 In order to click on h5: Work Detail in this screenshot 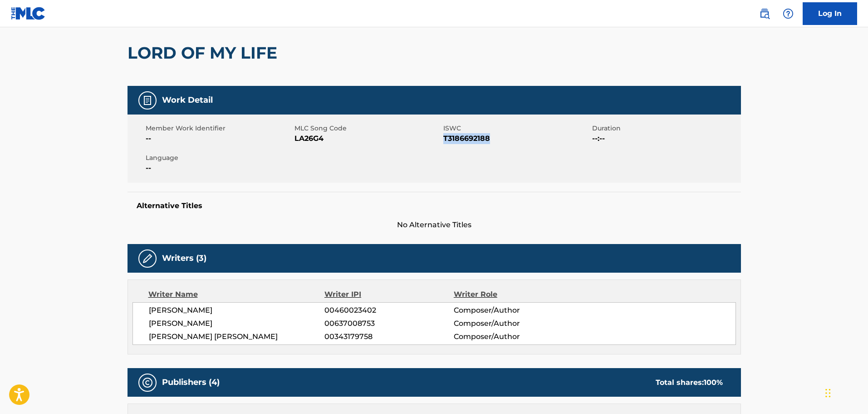, I will do `click(188, 100)`.